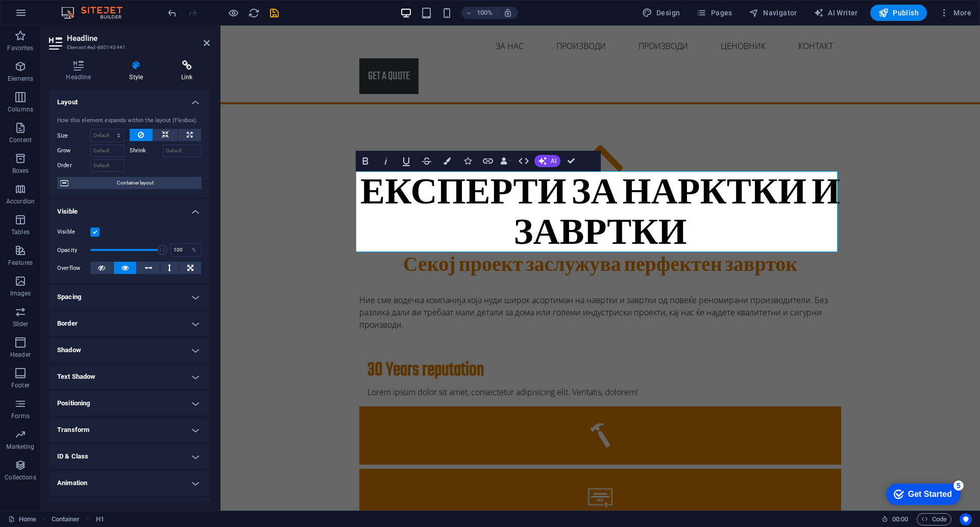 This screenshot has height=527, width=980. What do you see at coordinates (955, 13) in the screenshot?
I see `span: More` at bounding box center [955, 13].